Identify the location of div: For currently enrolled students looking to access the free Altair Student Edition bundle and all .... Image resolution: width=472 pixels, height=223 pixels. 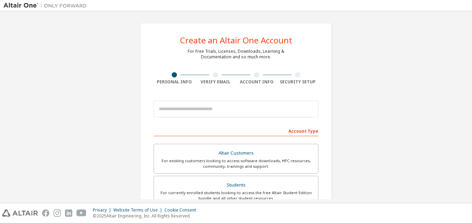
(236, 196).